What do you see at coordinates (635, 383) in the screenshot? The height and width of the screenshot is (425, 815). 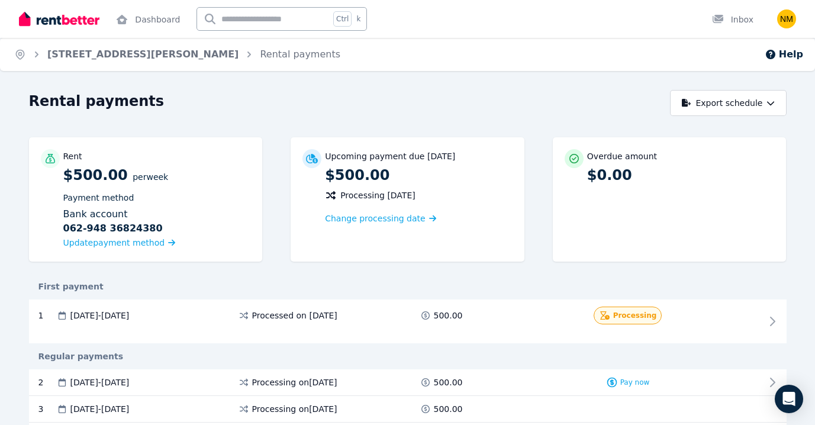 I see `span: Pay now` at bounding box center [635, 383].